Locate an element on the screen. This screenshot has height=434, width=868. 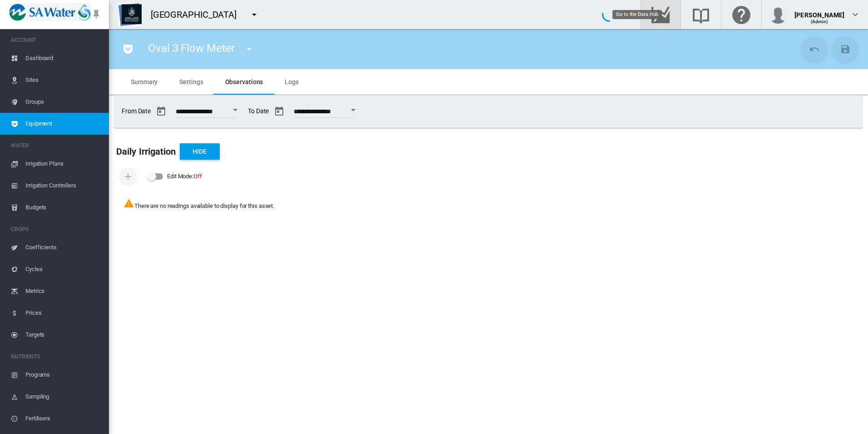
md-icon: icon-bell-ring is located at coordinates (629, 14).